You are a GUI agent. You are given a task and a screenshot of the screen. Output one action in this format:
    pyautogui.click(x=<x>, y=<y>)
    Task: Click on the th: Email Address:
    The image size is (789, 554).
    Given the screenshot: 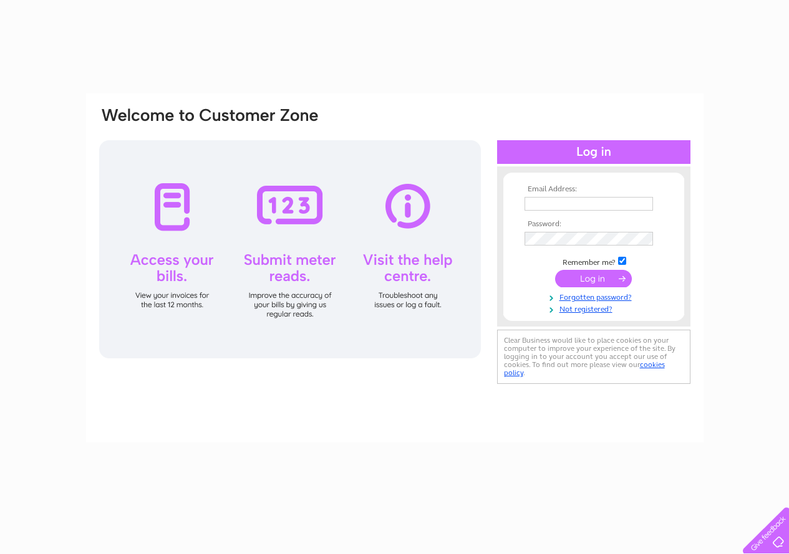 What is the action you would take?
    pyautogui.click(x=594, y=190)
    